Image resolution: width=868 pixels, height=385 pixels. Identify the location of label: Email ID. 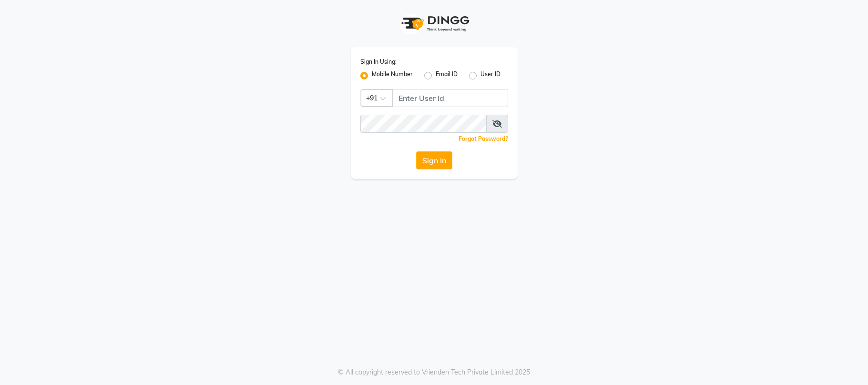
(447, 76).